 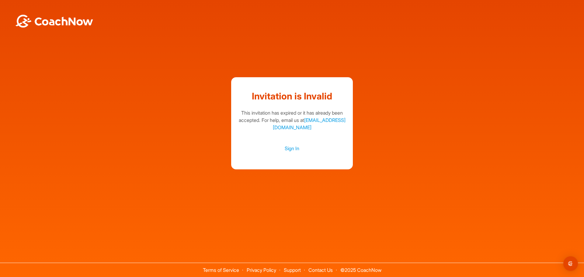 I want to click on div: Open Intercom Messenger, so click(x=571, y=264).